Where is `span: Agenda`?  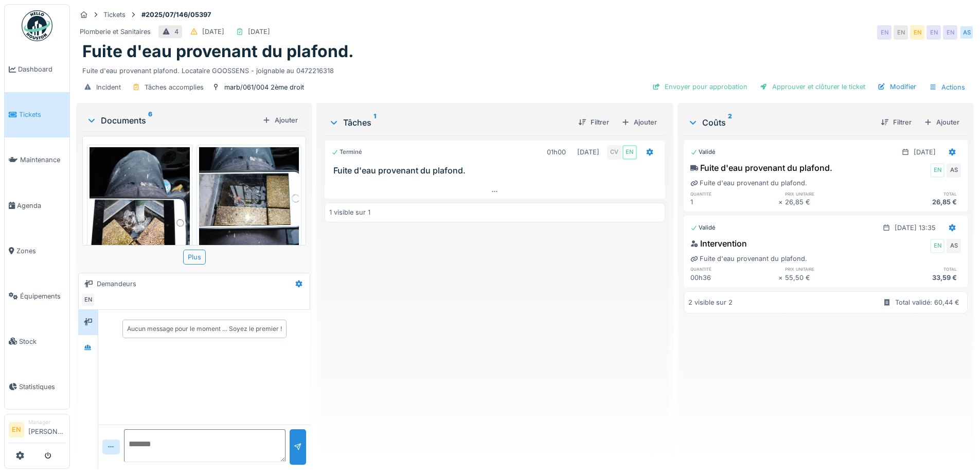
span: Agenda is located at coordinates (41, 205).